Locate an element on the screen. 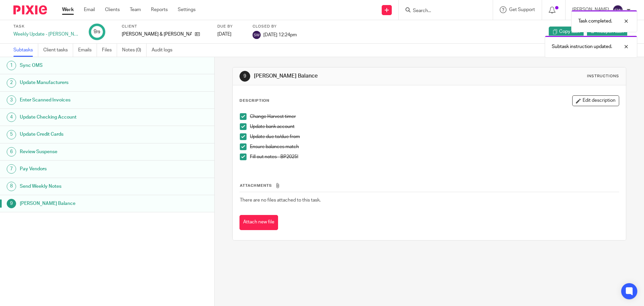 The image size is (644, 306). p: Change Harvest timer is located at coordinates (434, 117).